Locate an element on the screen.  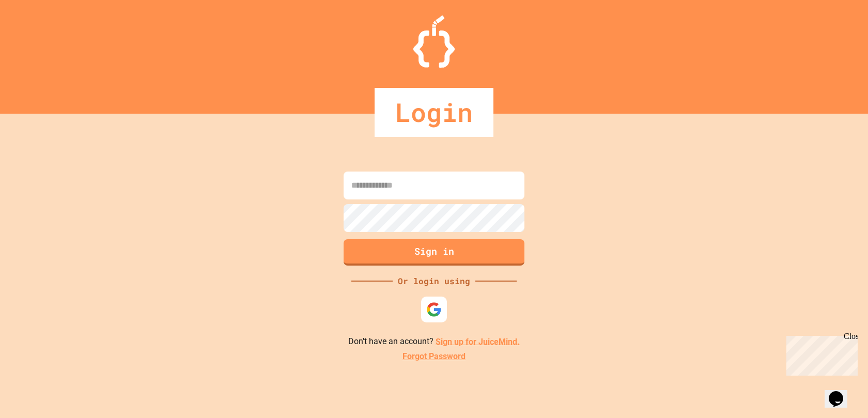
a: Sign up for JuiceMind. is located at coordinates (477, 341).